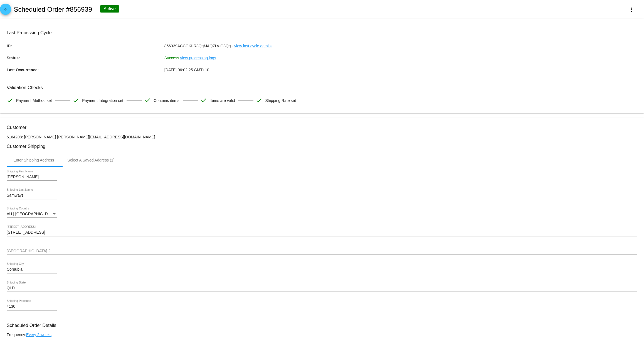  I want to click on div: Select A Saved Address (1), so click(91, 160).